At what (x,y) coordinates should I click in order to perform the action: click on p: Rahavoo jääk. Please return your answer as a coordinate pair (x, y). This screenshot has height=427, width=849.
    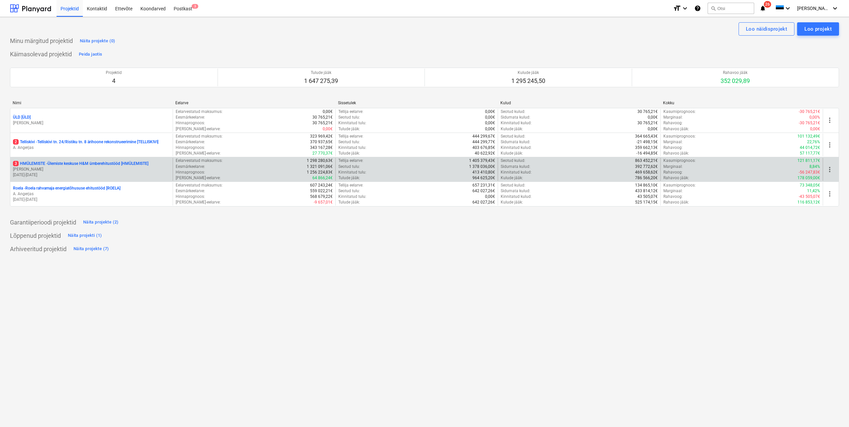
    Looking at the image, I should click on (735, 73).